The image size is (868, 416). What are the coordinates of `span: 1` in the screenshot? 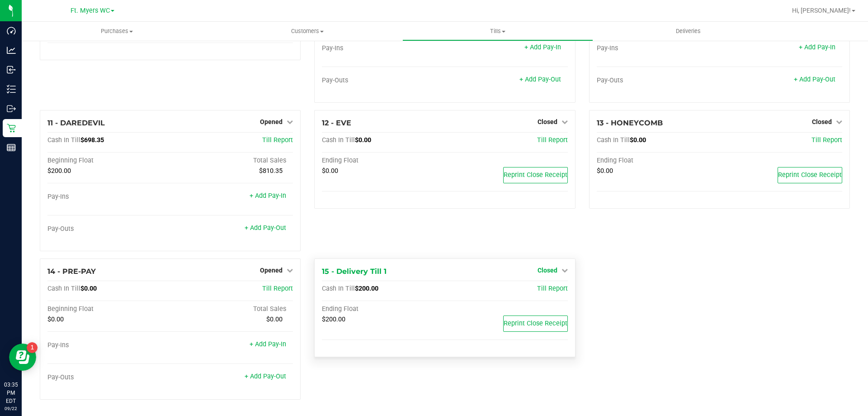 It's located at (6, 5).